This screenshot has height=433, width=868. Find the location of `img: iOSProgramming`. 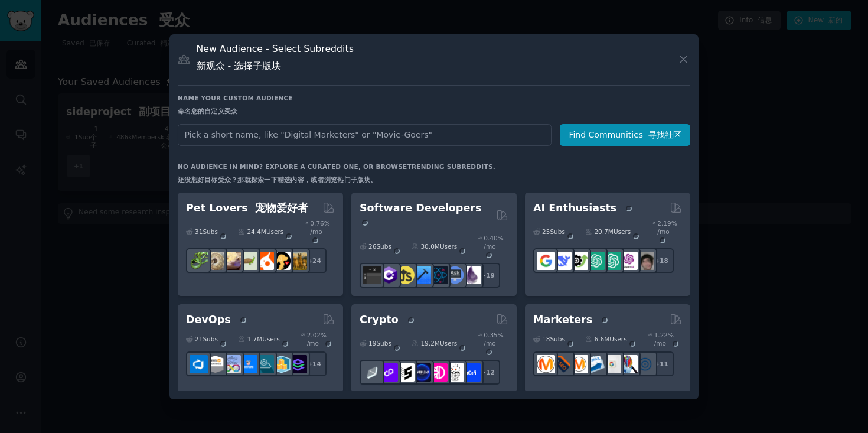

img: iOSProgramming is located at coordinates (422, 275).